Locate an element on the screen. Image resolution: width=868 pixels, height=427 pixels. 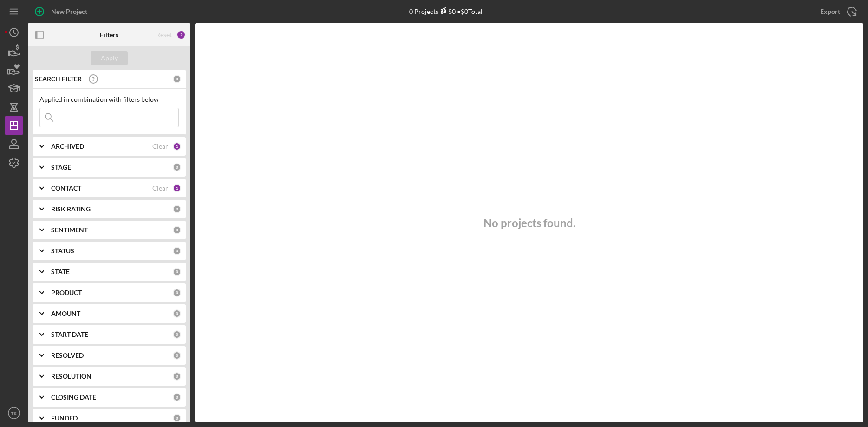
b: STATUS is located at coordinates (62, 251).